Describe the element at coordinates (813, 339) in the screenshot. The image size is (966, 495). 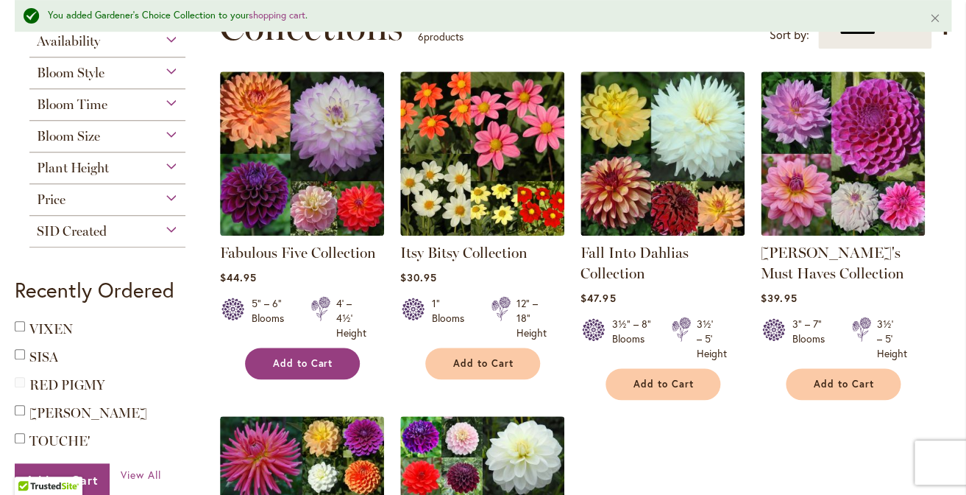
I see `div: 3" – 7" Blooms` at that location.